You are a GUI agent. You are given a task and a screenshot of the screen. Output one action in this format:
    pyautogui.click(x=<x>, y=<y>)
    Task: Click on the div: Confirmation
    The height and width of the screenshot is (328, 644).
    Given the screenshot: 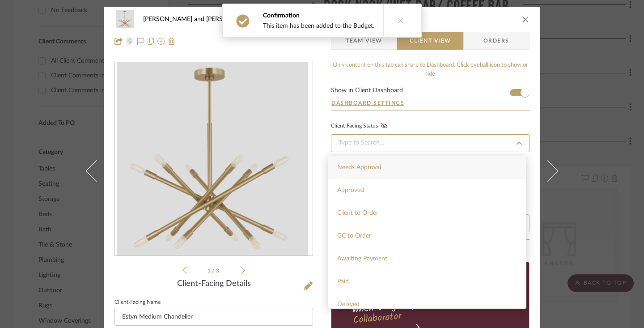 What is the action you would take?
    pyautogui.click(x=318, y=16)
    